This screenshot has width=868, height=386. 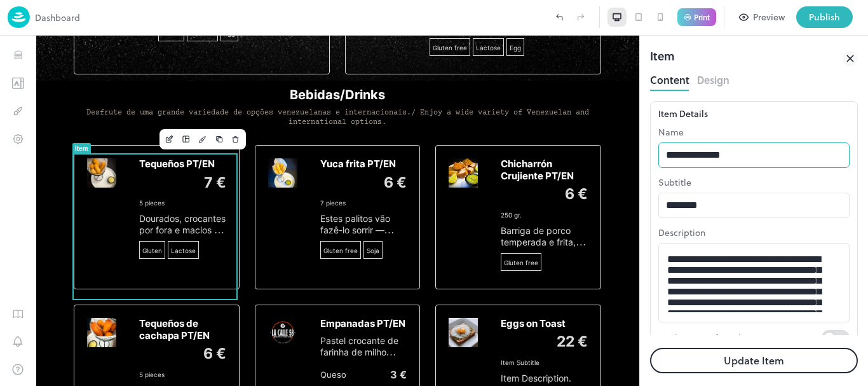 What do you see at coordinates (18, 17) in the screenshot?
I see `img: logo-86c26b7e.jpg` at bounding box center [18, 17].